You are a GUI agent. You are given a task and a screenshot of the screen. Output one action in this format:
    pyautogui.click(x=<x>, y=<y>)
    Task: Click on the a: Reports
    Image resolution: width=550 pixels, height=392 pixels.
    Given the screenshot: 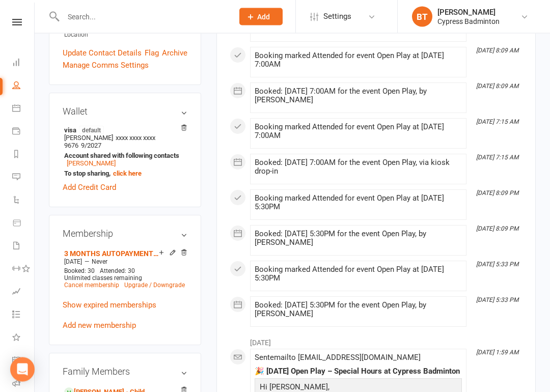 What is the action you would take?
    pyautogui.click(x=24, y=155)
    